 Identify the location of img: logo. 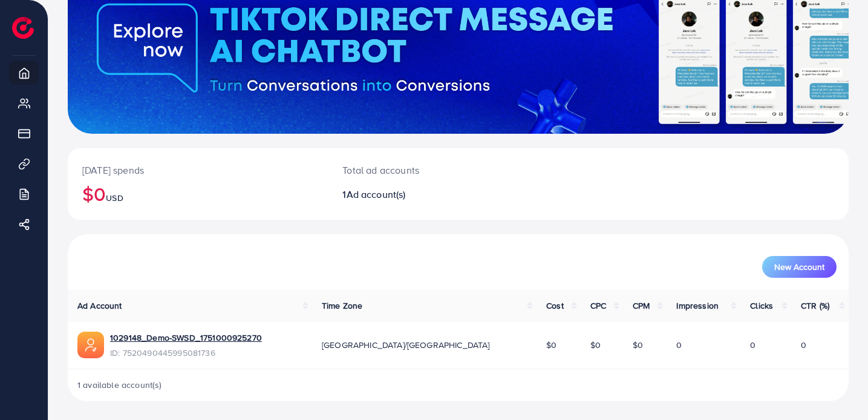
(23, 28).